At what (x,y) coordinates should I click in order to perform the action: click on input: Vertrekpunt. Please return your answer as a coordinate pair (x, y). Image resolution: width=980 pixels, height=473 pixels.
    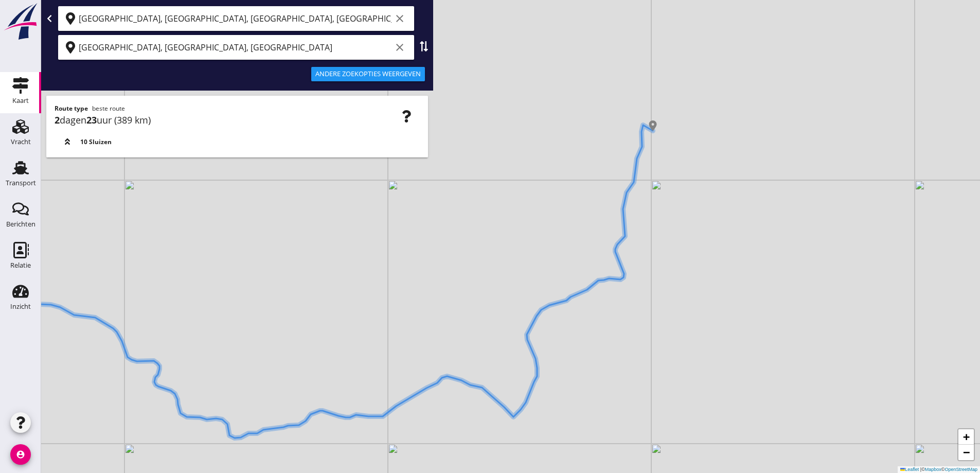
    Looking at the image, I should click on (235, 19).